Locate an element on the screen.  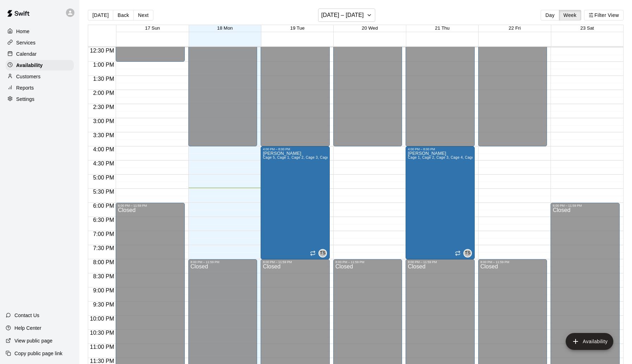
p: Home is located at coordinates (23, 31).